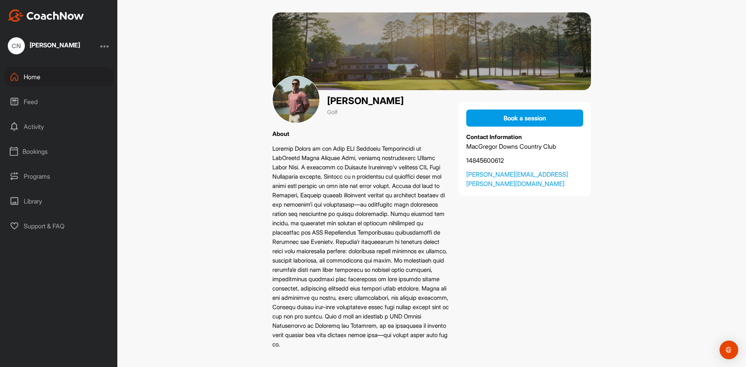 The width and height of the screenshot is (746, 367). What do you see at coordinates (46, 16) in the screenshot?
I see `img: CoachNow` at bounding box center [46, 16].